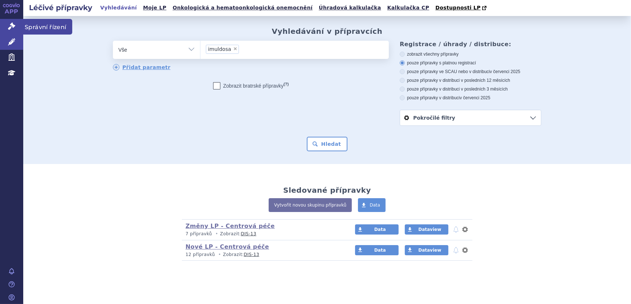  What do you see at coordinates (327, 31) in the screenshot?
I see `h2: Vyhledávání v přípravcích` at bounding box center [327, 31].